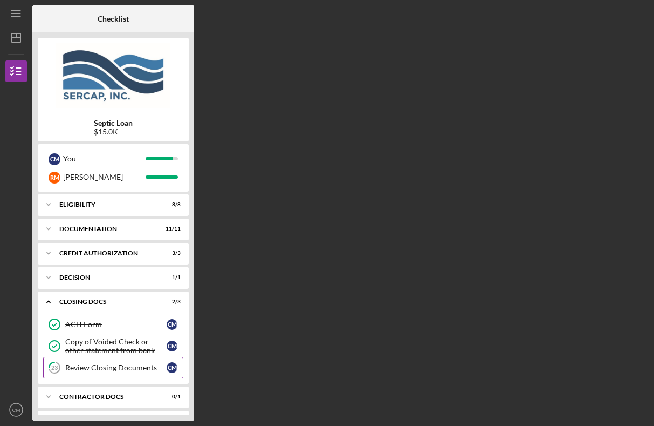  What do you see at coordinates (171, 253) in the screenshot?
I see `div: 3 / 3` at bounding box center [171, 253].